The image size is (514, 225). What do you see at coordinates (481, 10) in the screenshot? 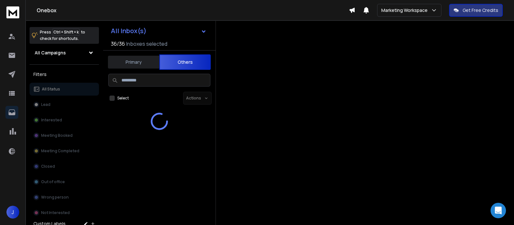
I see `p: Get Free Credits` at bounding box center [481, 10].